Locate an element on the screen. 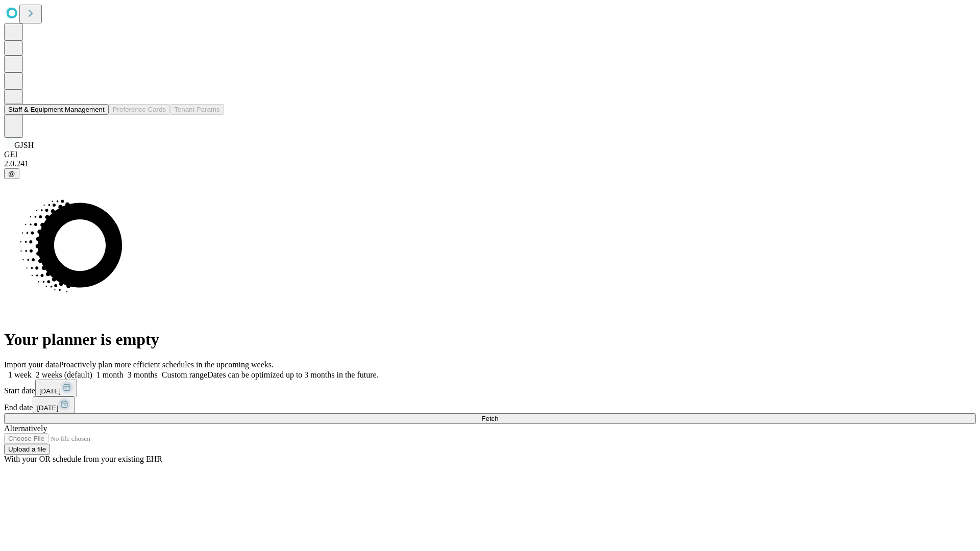 This screenshot has height=551, width=980. div: Start date is located at coordinates (490, 388).